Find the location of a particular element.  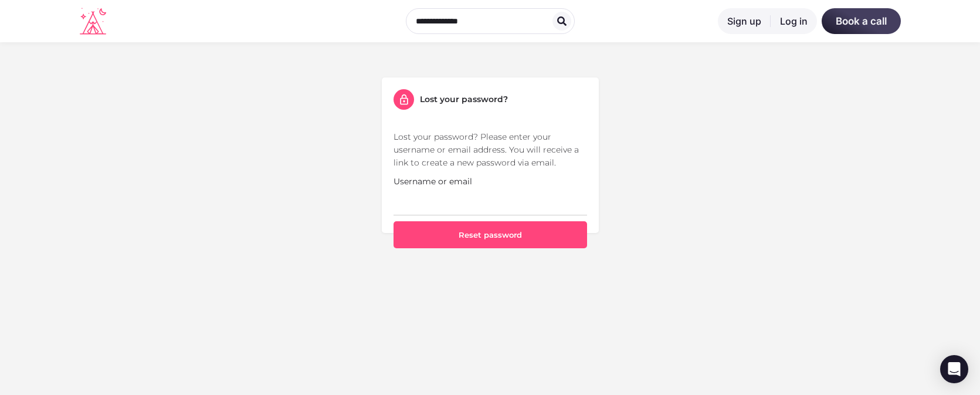

a: Book a call is located at coordinates (861, 21).